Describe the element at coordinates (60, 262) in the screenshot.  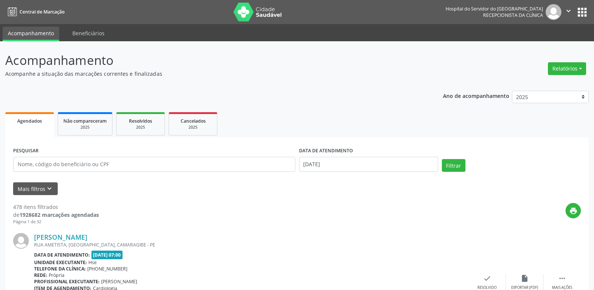
I see `b: Unidade executante:` at that location.